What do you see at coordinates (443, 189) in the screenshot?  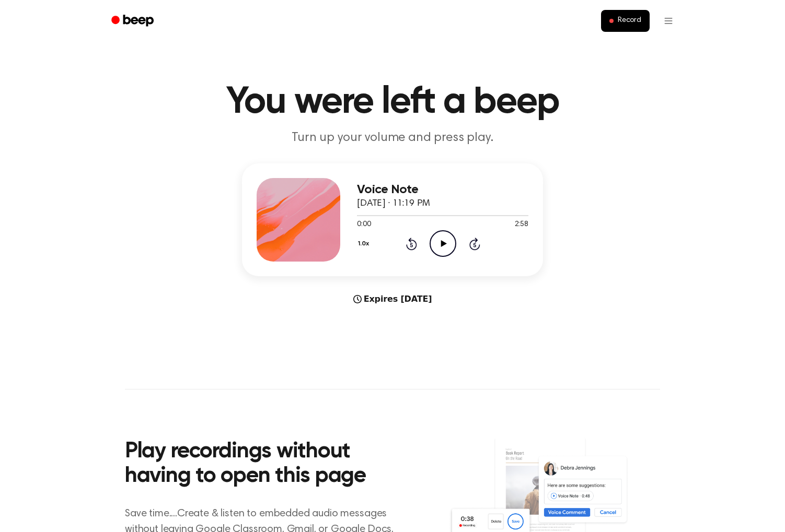 I see `h3: Voice Note` at bounding box center [443, 189].